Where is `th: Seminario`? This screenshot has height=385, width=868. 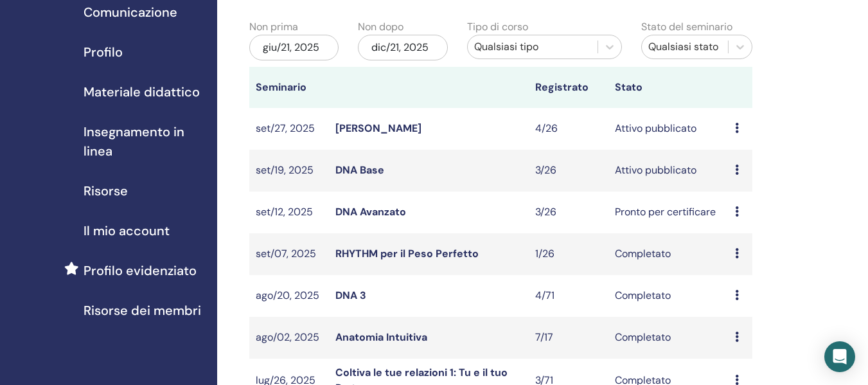
th: Seminario is located at coordinates (289, 87).